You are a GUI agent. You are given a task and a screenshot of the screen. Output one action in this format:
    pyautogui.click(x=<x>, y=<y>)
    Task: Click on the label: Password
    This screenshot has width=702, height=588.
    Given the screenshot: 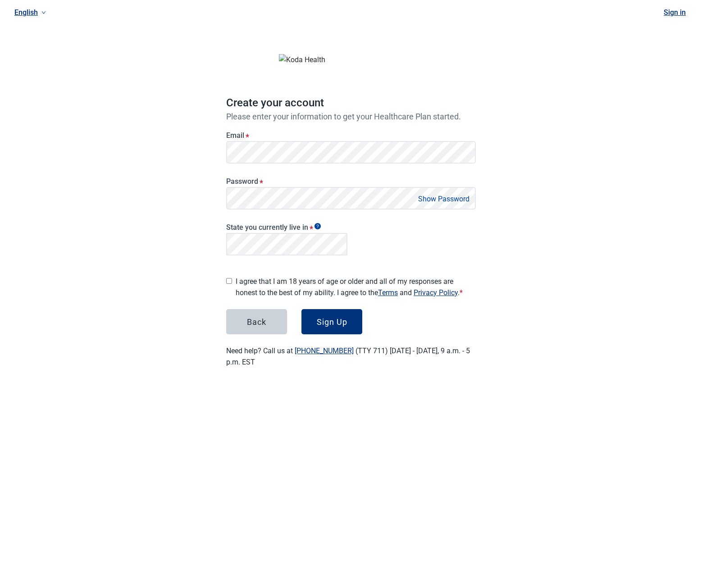 What is the action you would take?
    pyautogui.click(x=351, y=181)
    